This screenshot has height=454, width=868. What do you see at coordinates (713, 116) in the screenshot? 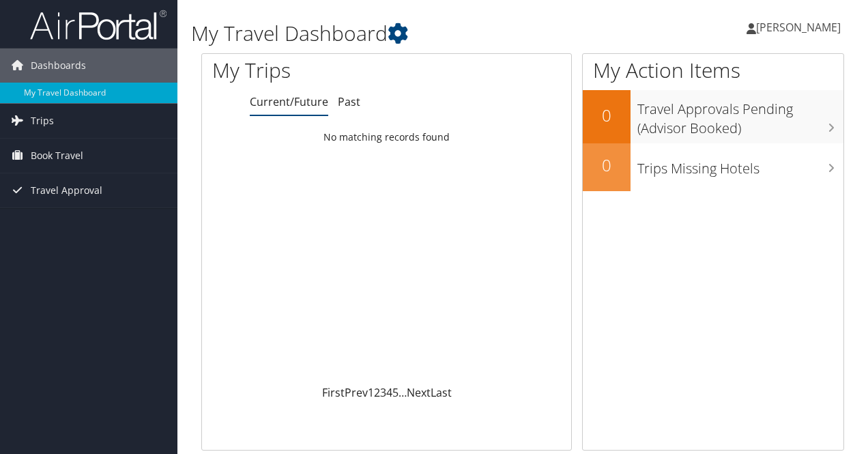
I see `a: 0Travel Approvals Pending (Advisor Booked)` at bounding box center [713, 116].